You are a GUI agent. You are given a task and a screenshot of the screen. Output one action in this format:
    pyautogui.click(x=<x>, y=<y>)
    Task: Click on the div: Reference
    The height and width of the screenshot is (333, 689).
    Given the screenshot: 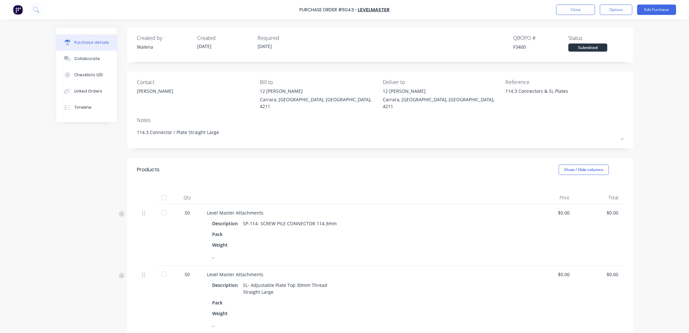 What is the action you would take?
    pyautogui.click(x=564, y=82)
    